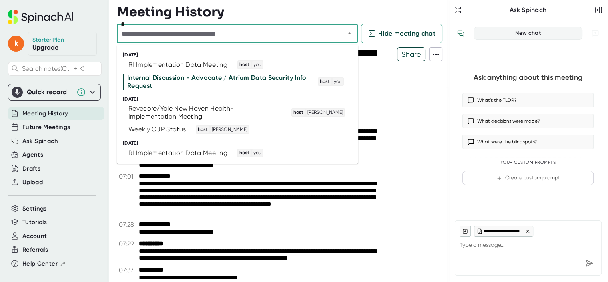 Image resolution: width=608 pixels, height=282 pixels. What do you see at coordinates (528, 10) in the screenshot?
I see `div: Ask Spinach` at bounding box center [528, 10].